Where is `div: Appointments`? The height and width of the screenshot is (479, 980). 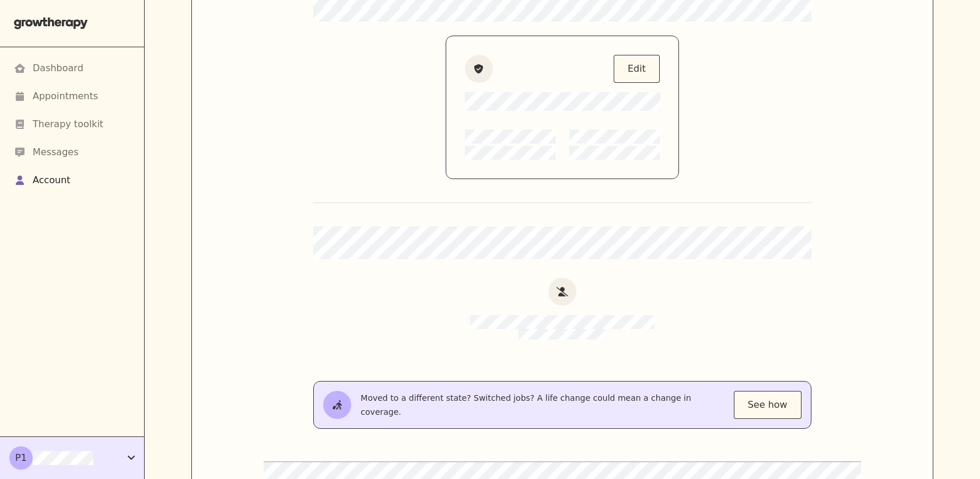
div: Appointments is located at coordinates (65, 96).